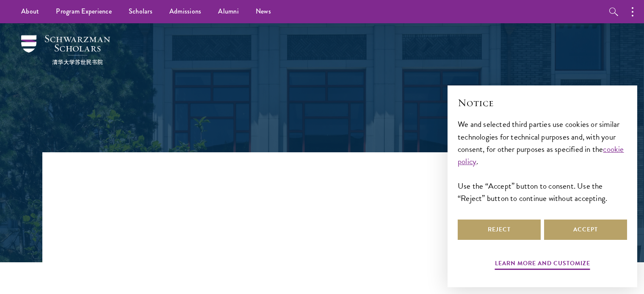 The height and width of the screenshot is (294, 644). I want to click on h2: Notice, so click(542, 103).